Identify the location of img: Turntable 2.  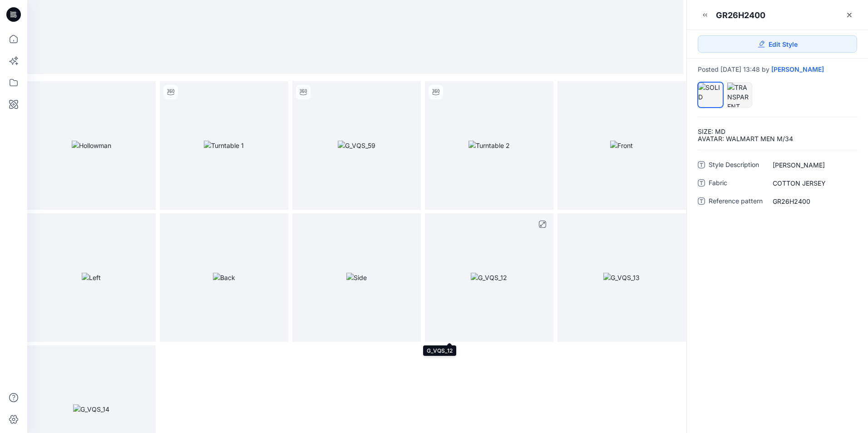
(489, 145).